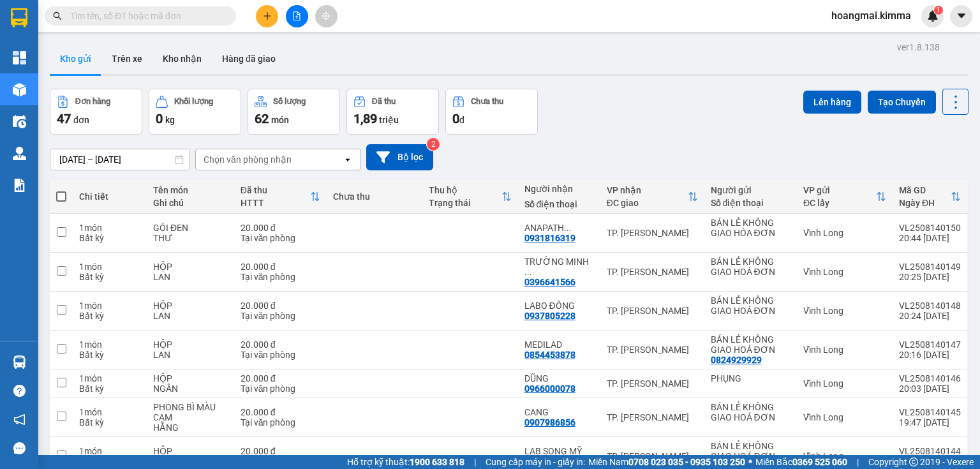 The image size is (980, 469). What do you see at coordinates (399, 157) in the screenshot?
I see `button: Bộ lọc` at bounding box center [399, 157].